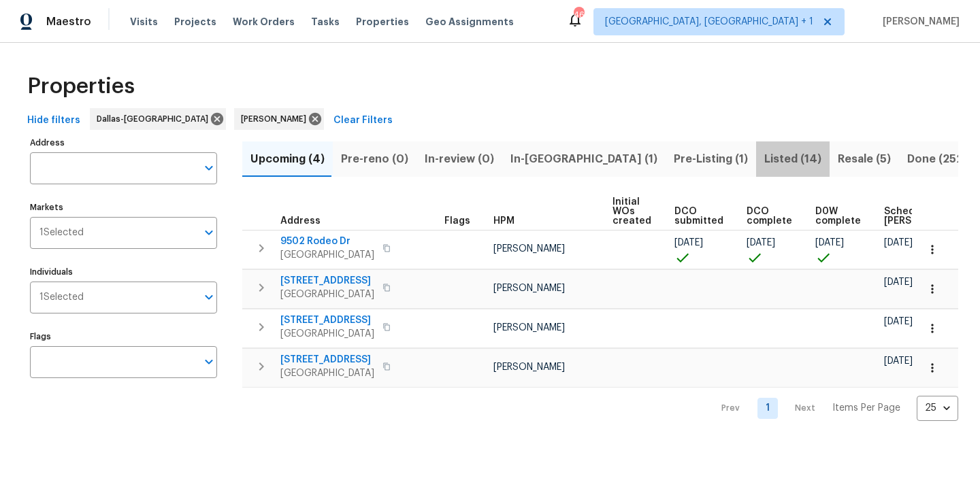 This screenshot has height=493, width=980. What do you see at coordinates (363, 121) in the screenshot?
I see `span: Clear Filters` at bounding box center [363, 121].